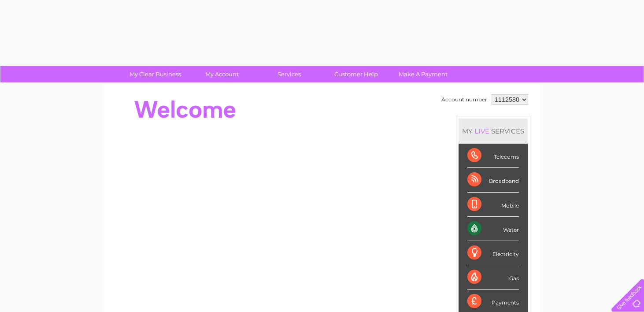 The width and height of the screenshot is (644, 312). Describe the element at coordinates (493, 179) in the screenshot. I see `div: Broadband` at that location.